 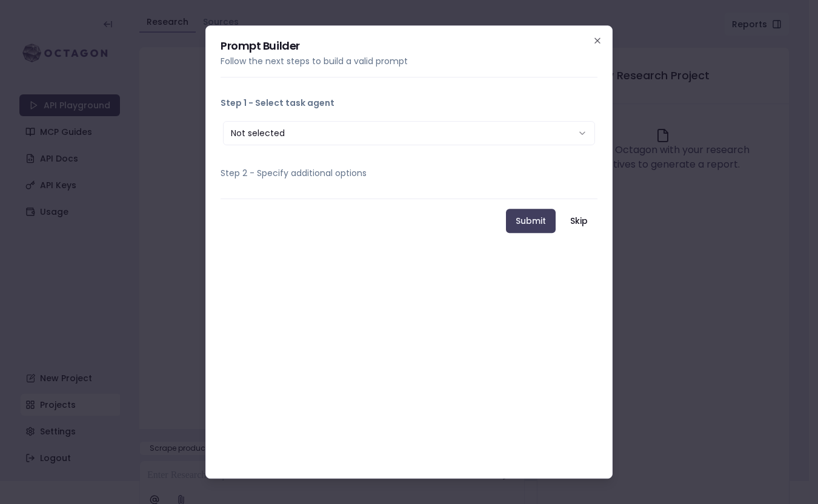 I want to click on button: Step 2 - Specify additional options, so click(x=409, y=173).